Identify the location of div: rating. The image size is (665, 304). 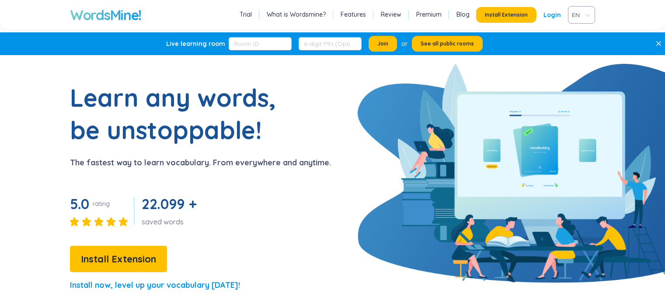
(101, 204).